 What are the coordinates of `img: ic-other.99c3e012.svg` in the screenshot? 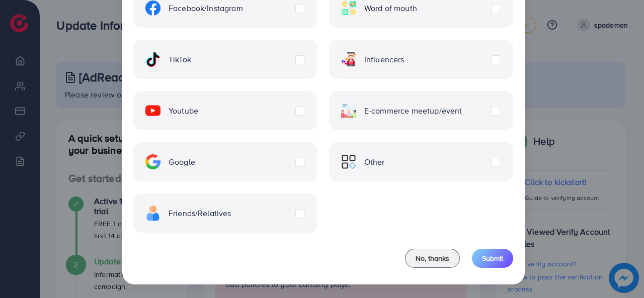 It's located at (349, 162).